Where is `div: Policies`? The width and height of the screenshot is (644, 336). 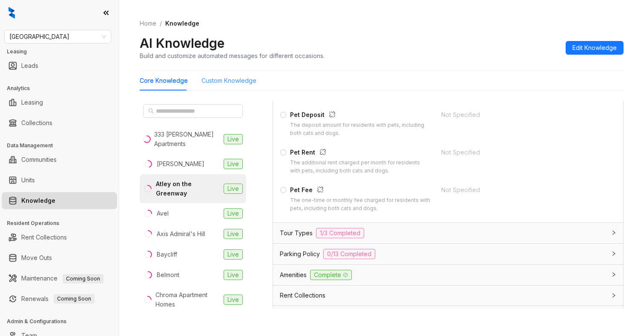
div: Policies is located at coordinates (448, 315).